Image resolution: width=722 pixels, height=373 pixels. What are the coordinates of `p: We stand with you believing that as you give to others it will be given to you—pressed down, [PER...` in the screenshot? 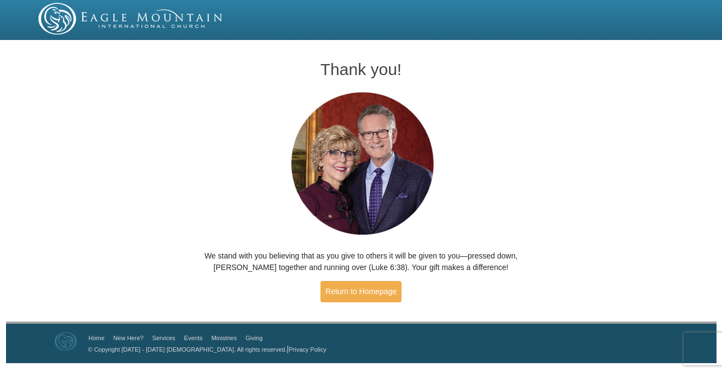 It's located at (361, 262).